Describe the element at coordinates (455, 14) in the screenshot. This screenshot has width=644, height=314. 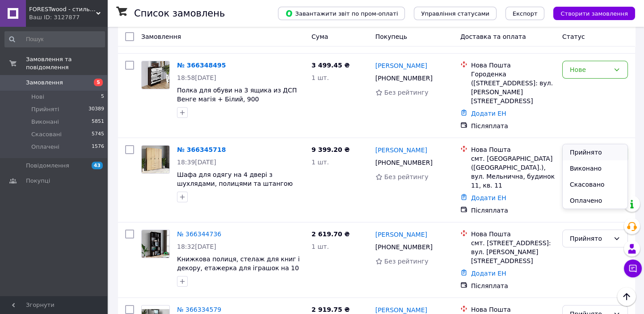
I see `span: Управління статусами` at that location.